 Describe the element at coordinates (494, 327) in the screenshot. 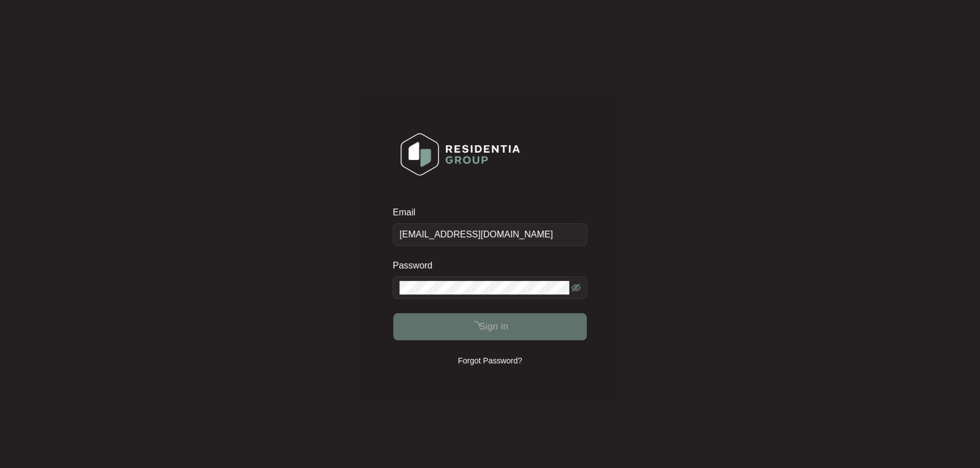

I see `span: Sign in` at that location.